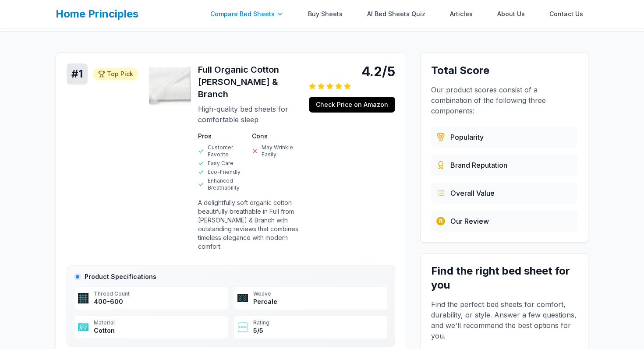 This screenshot has height=349, width=644. What do you see at coordinates (159, 294) in the screenshot?
I see `div: Thread Count` at bounding box center [159, 294].